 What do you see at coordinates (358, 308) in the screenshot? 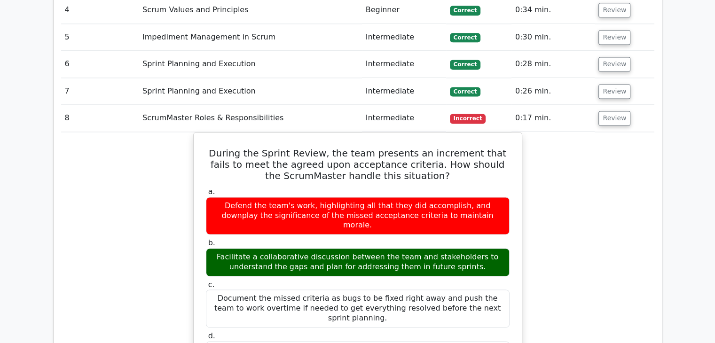
I see `div: Document the missed criteria as bugs to be fixed right away and push the team to work overtime if...` at bounding box center [358, 308].